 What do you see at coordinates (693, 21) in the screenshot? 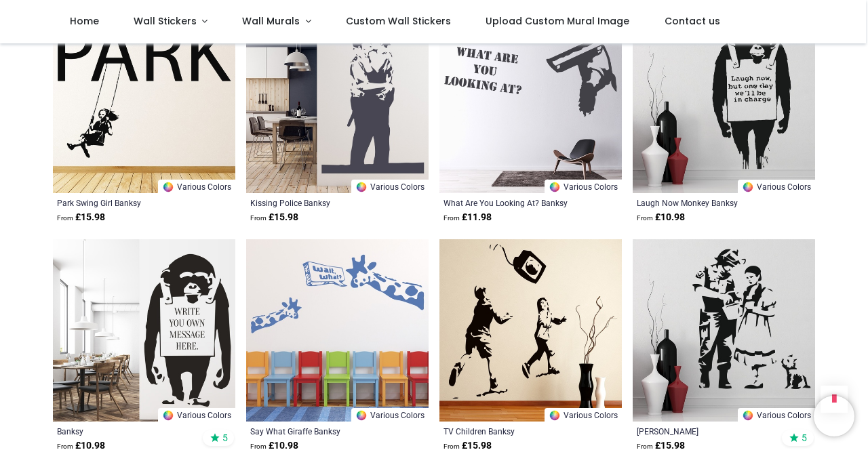
I see `span: Contact us` at bounding box center [693, 21].